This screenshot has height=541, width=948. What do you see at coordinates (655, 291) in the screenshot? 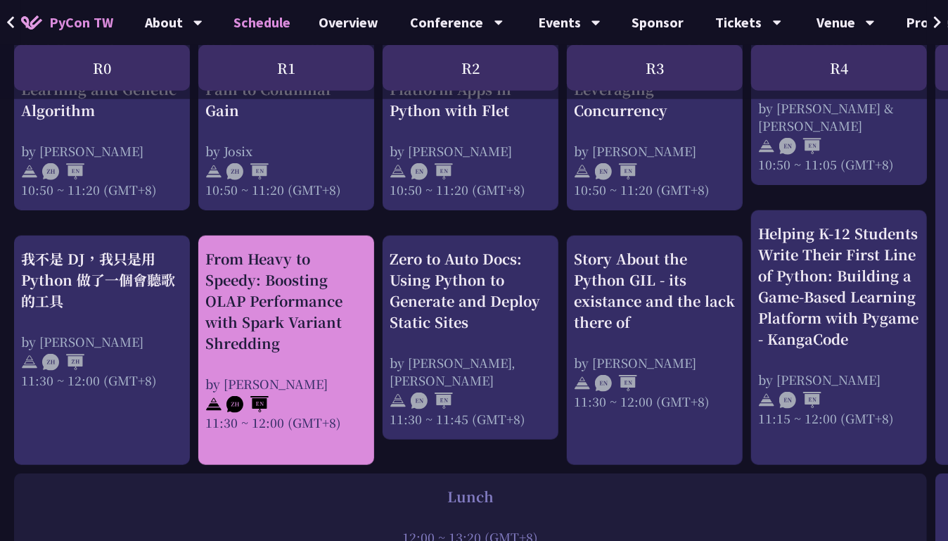
I see `div: Story About the Python GIL - its existance and the lack there of` at bounding box center [655, 291].